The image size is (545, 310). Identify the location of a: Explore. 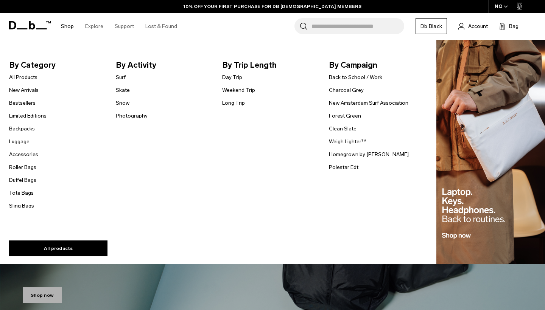
(94, 26).